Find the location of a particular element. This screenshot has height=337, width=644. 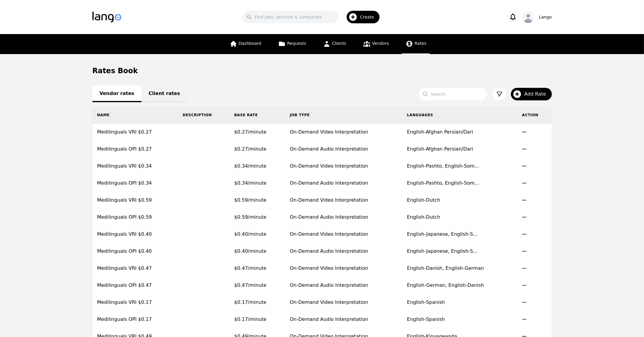

button: Add Rate is located at coordinates (531, 94).